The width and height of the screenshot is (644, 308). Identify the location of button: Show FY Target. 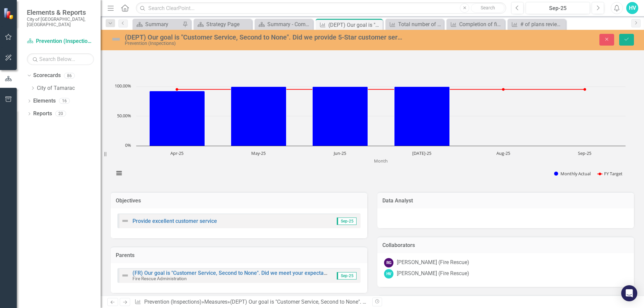
(610, 174).